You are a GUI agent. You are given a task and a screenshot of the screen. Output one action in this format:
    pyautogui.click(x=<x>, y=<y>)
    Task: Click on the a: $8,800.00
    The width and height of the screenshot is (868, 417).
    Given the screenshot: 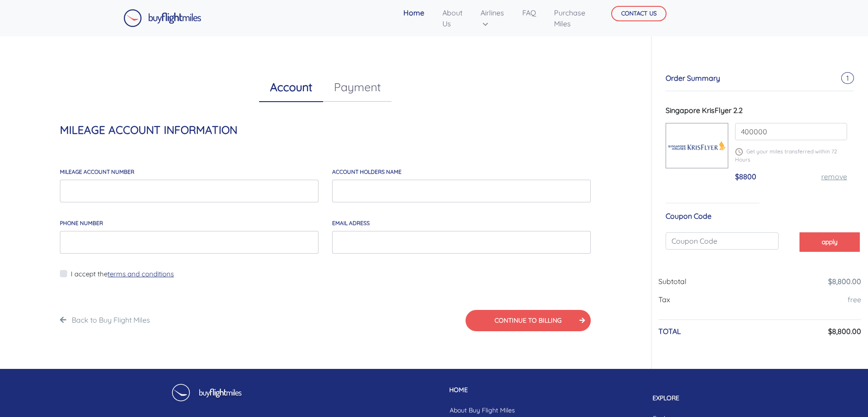 What is the action you would take?
    pyautogui.click(x=844, y=282)
    